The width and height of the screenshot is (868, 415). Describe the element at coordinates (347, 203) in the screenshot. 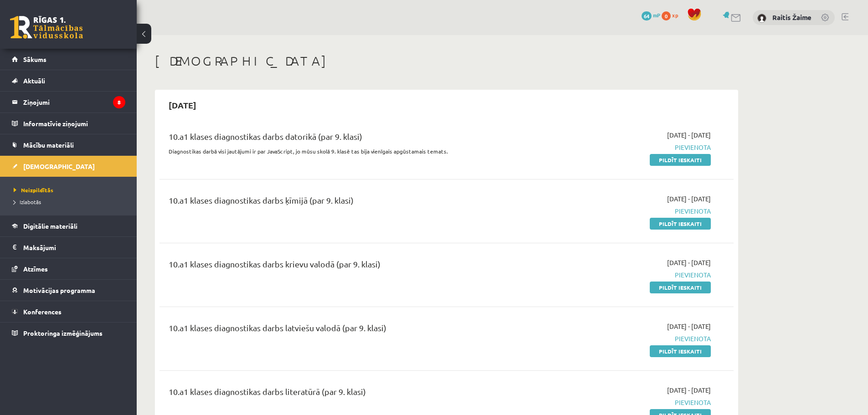

I see `div: 10.a1 klases diagnostikas darbs ķīmijā (par 9. klasi)` at that location.